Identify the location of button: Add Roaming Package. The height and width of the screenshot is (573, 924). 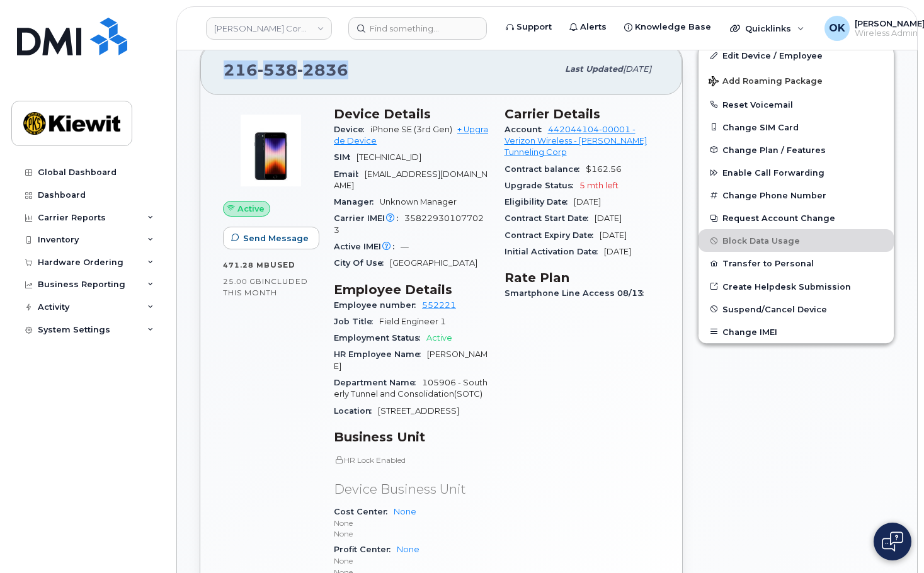
(796, 80).